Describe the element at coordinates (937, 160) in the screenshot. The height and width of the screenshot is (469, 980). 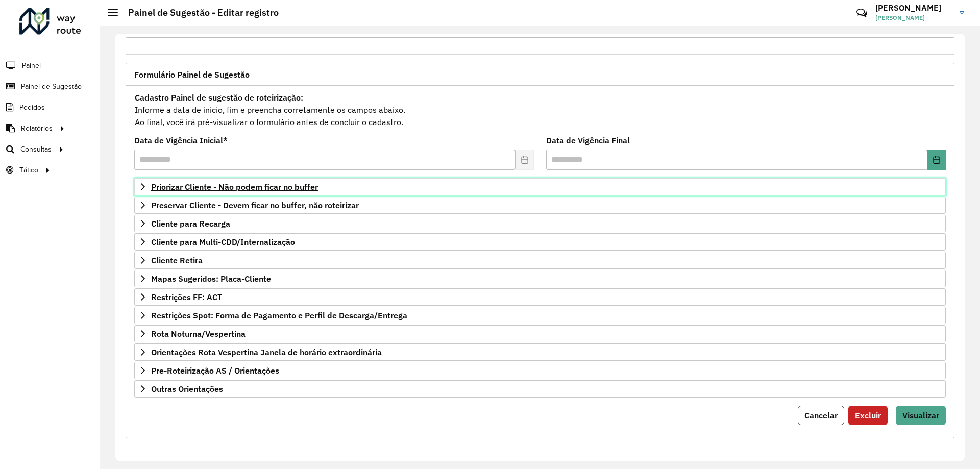
I see `button: Choose Date` at that location.